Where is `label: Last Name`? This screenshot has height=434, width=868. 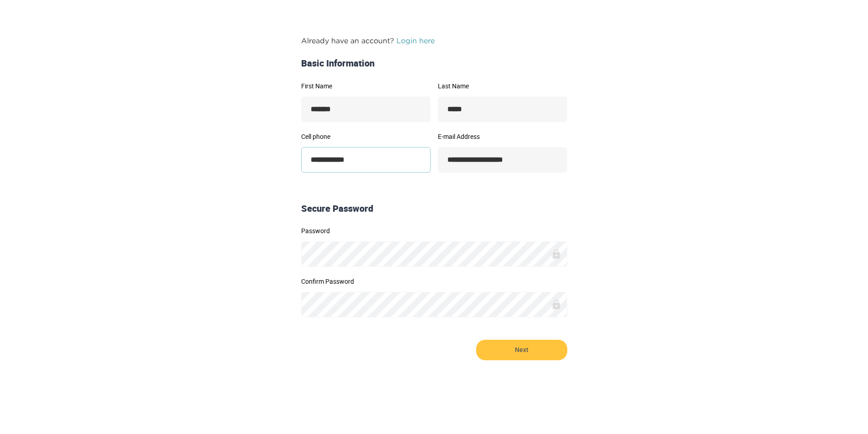 label: Last Name is located at coordinates (503, 86).